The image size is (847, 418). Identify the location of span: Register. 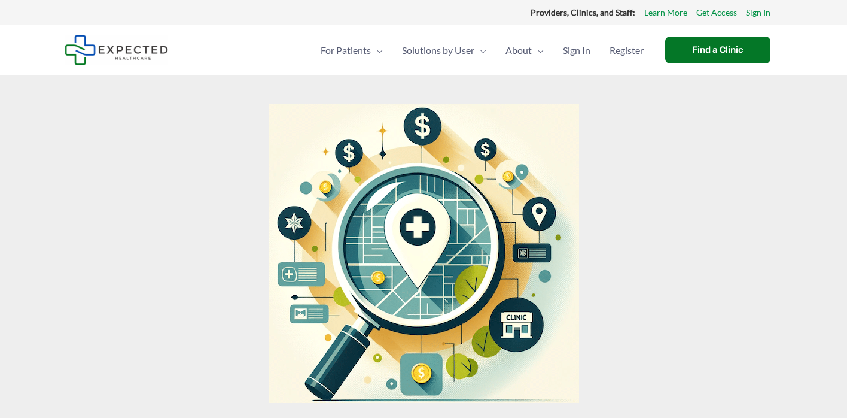
(626, 50).